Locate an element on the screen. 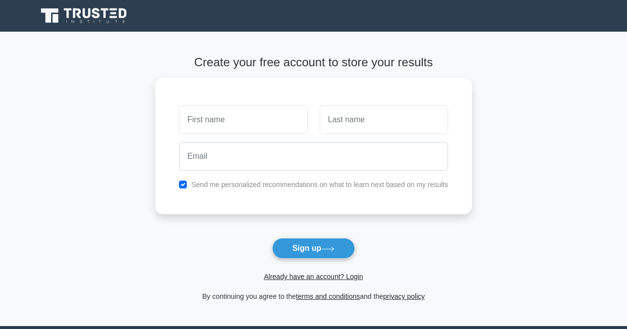 The height and width of the screenshot is (329, 627). button: Sign up is located at coordinates (314, 249).